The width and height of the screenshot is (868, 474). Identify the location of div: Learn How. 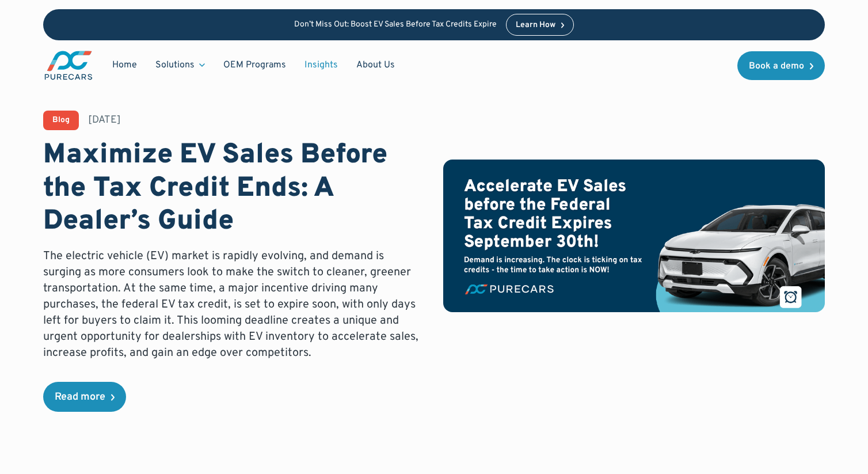
(535, 25).